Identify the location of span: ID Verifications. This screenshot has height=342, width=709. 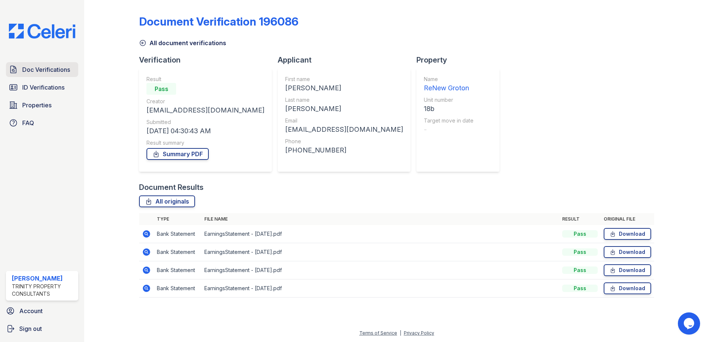
(43, 87).